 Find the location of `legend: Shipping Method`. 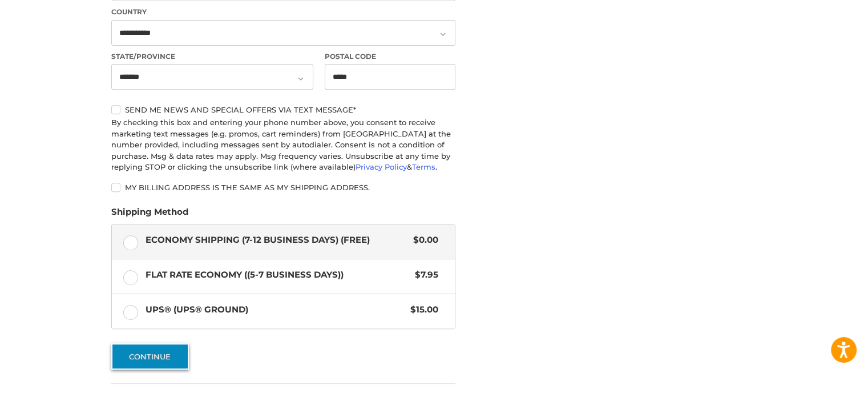

legend: Shipping Method is located at coordinates (149, 215).